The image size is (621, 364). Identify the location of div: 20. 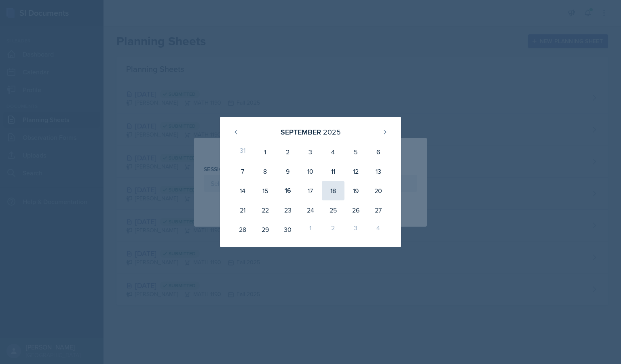
(378, 191).